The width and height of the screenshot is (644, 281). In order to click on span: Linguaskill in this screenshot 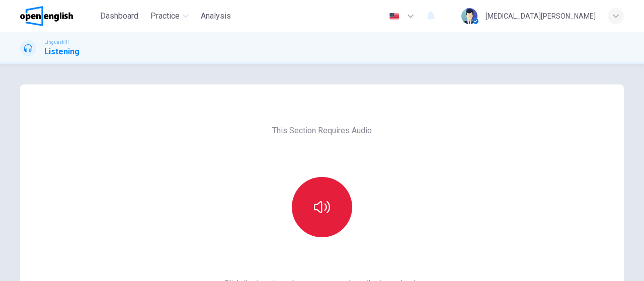, I will do `click(56, 42)`.